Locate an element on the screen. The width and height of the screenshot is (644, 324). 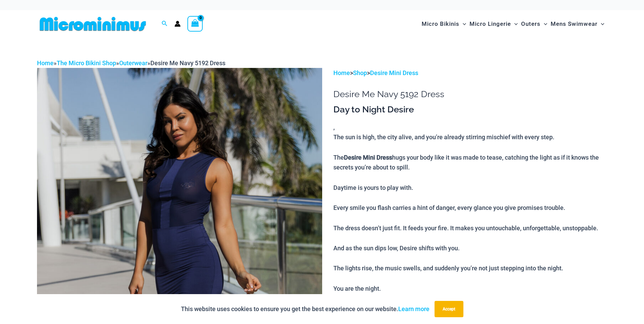
a: Outerwear is located at coordinates (133, 63).